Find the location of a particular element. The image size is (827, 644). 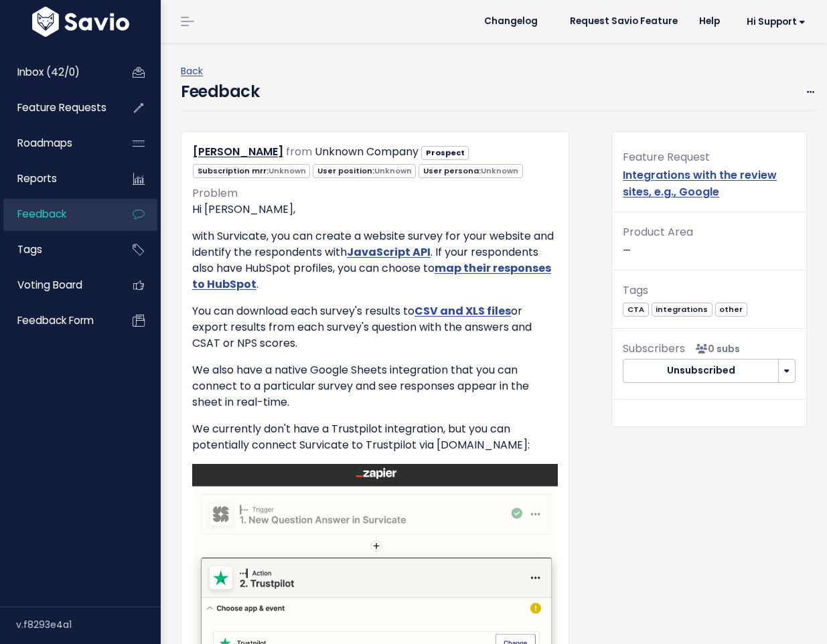

span: from is located at coordinates (298, 151).